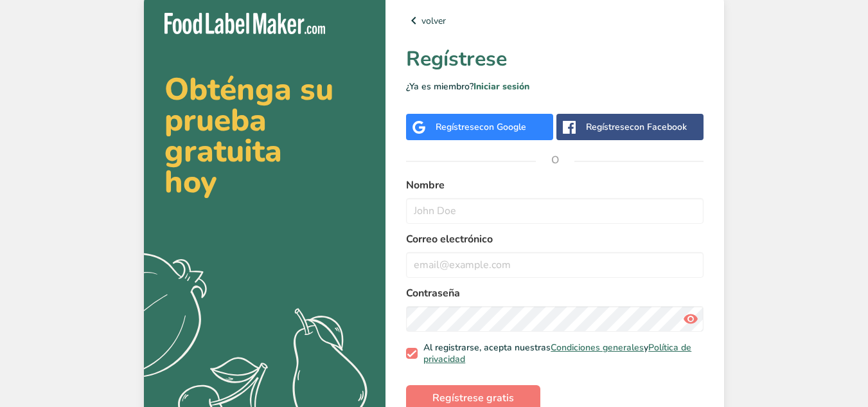 This screenshot has width=868, height=407. Describe the element at coordinates (554, 185) in the screenshot. I see `label: Nombre` at that location.